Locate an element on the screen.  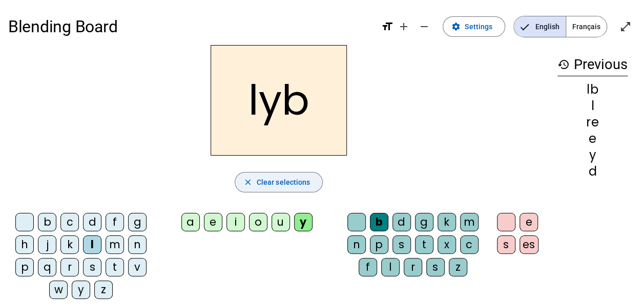
div: j is located at coordinates (47, 245).